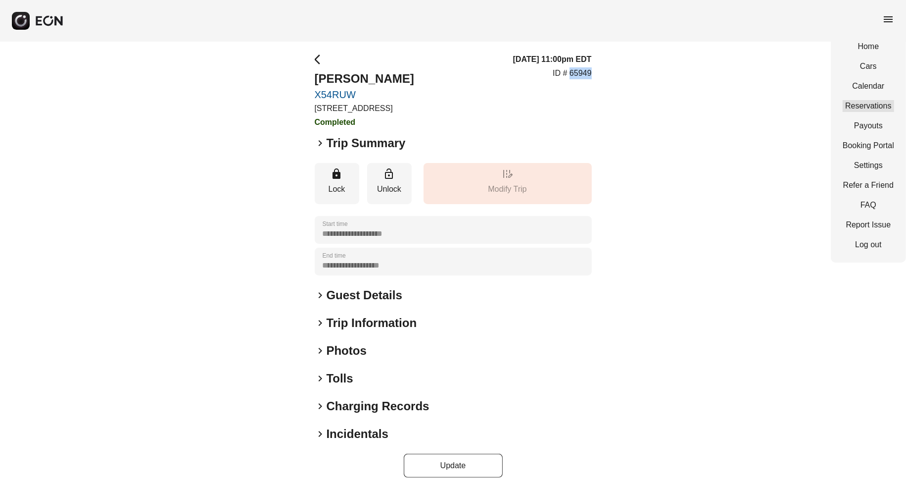 The width and height of the screenshot is (906, 491). I want to click on h2: Tolls, so click(340, 378).